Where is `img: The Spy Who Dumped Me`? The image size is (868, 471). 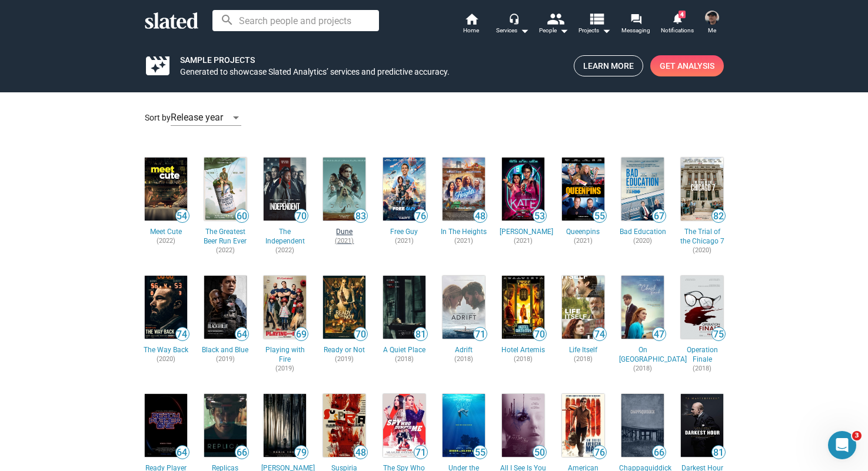
img: The Spy Who Dumped Me is located at coordinates (404, 425).